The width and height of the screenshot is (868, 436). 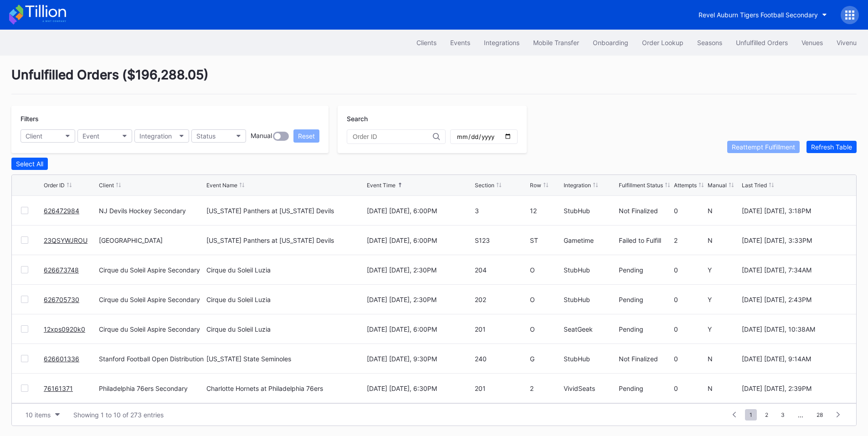 What do you see at coordinates (381, 185) in the screenshot?
I see `div: Event Time` at bounding box center [381, 185].